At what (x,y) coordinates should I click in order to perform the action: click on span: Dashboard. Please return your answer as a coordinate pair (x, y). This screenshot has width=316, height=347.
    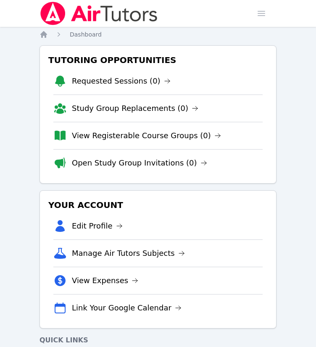
    Looking at the image, I should click on (86, 34).